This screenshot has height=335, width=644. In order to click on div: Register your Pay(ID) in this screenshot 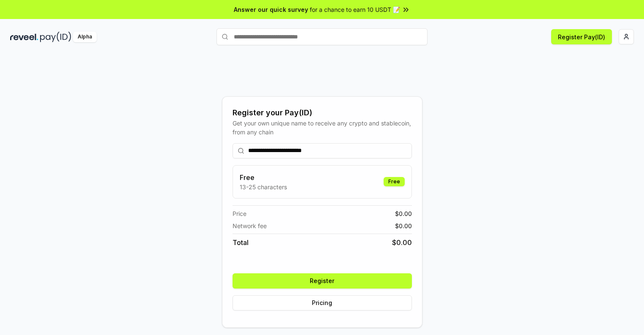, I will do `click(322, 113)`.